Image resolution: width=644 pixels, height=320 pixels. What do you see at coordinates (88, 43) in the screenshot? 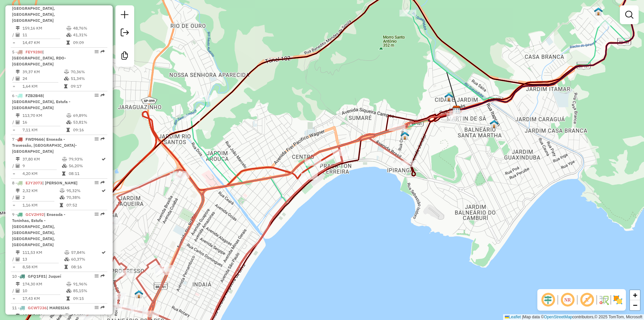
I see `td: 09:09` at bounding box center [88, 43].